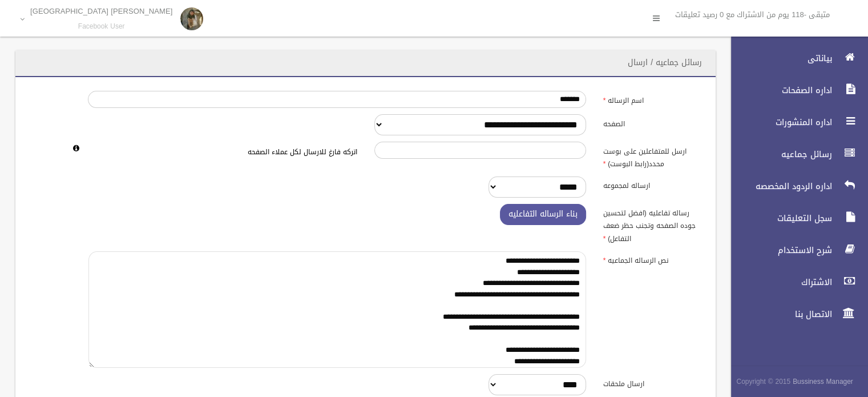  What do you see at coordinates (795, 314) in the screenshot?
I see `a: الاتصال بنا` at bounding box center [795, 314].